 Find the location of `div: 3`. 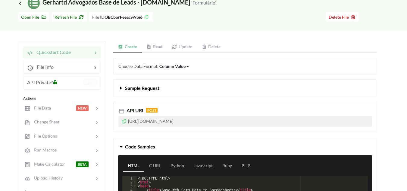

div: 3 is located at coordinates (129, 186).